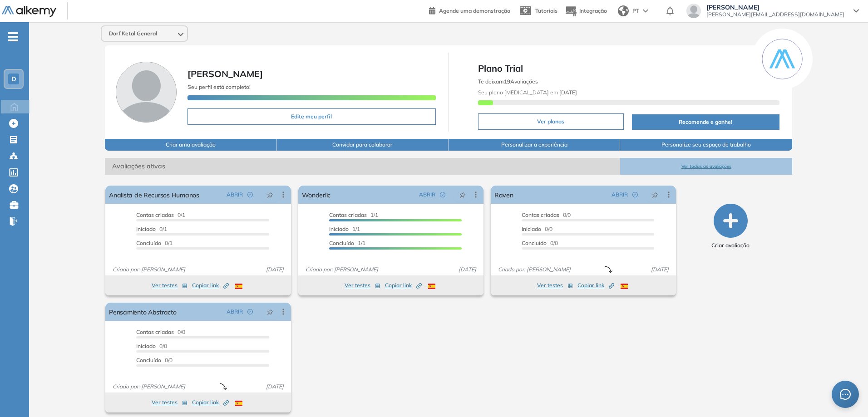  I want to click on a: Analista de Recursos Humanos, so click(154, 195).